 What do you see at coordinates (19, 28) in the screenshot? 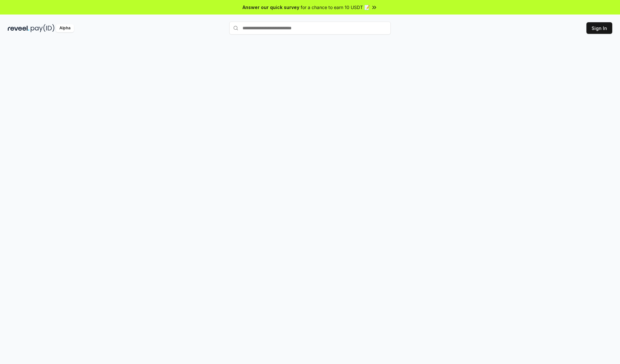
I see `img: reveel_dark` at bounding box center [19, 28].